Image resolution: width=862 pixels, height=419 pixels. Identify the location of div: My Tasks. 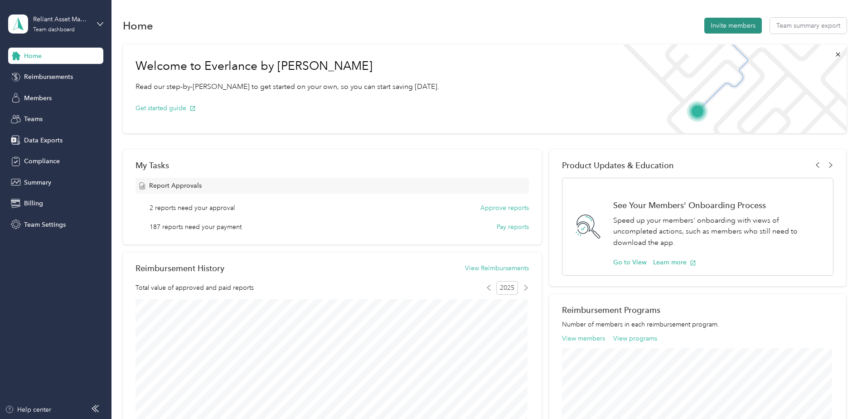
(332, 165).